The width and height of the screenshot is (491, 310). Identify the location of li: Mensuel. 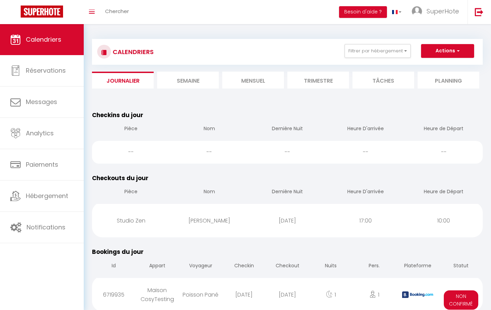
(253, 80).